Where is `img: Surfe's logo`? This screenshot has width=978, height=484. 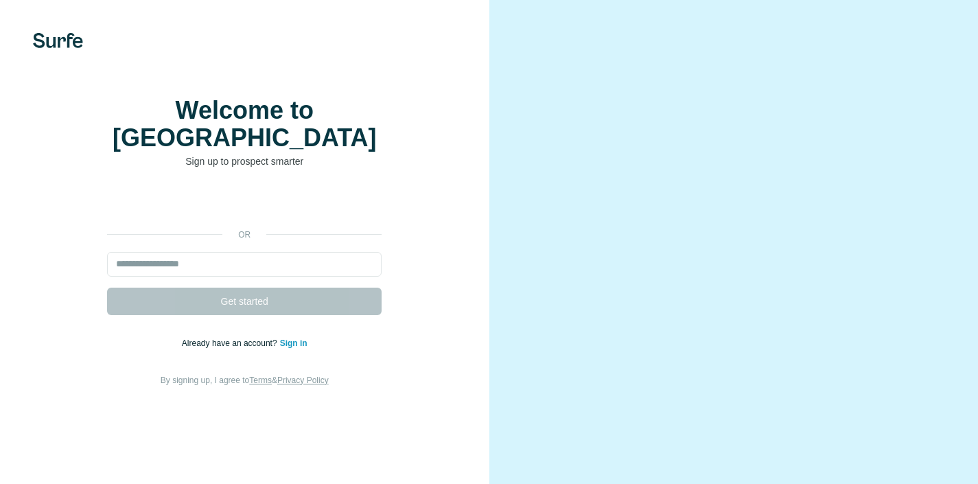 img: Surfe's logo is located at coordinates (58, 41).